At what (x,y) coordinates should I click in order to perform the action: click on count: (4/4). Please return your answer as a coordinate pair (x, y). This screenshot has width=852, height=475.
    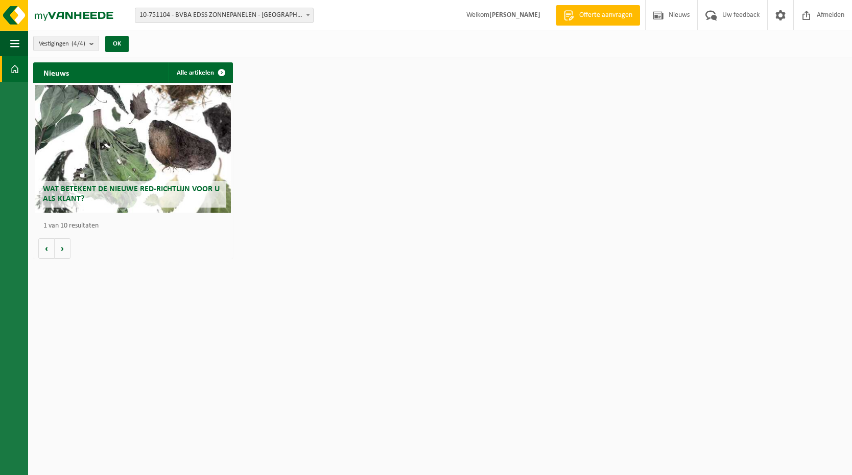
    Looking at the image, I should click on (78, 43).